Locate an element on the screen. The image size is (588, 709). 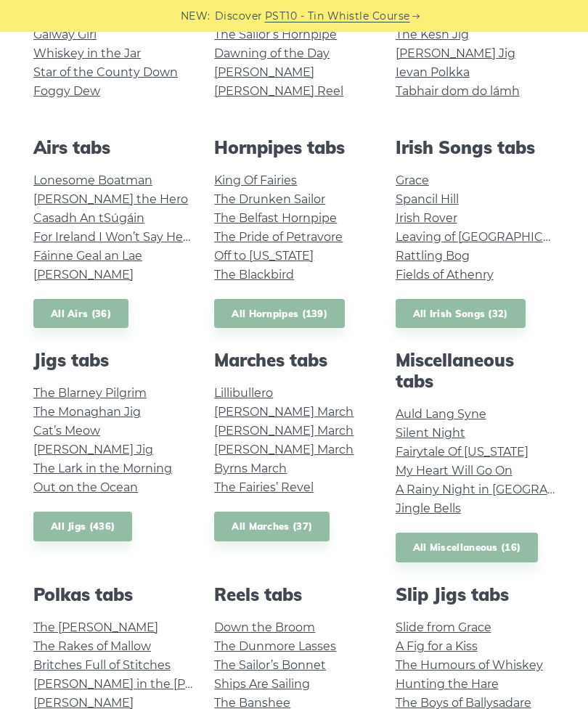
a: Byrns March is located at coordinates (250, 468).